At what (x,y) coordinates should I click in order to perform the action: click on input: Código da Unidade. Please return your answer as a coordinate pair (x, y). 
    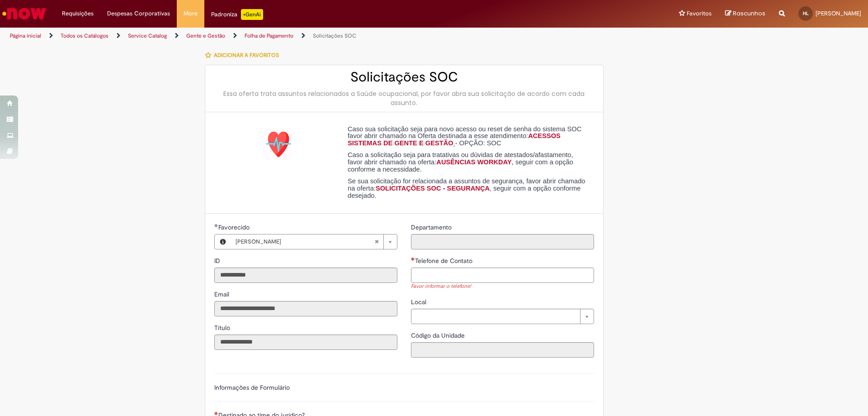
    Looking at the image, I should click on (503, 350).